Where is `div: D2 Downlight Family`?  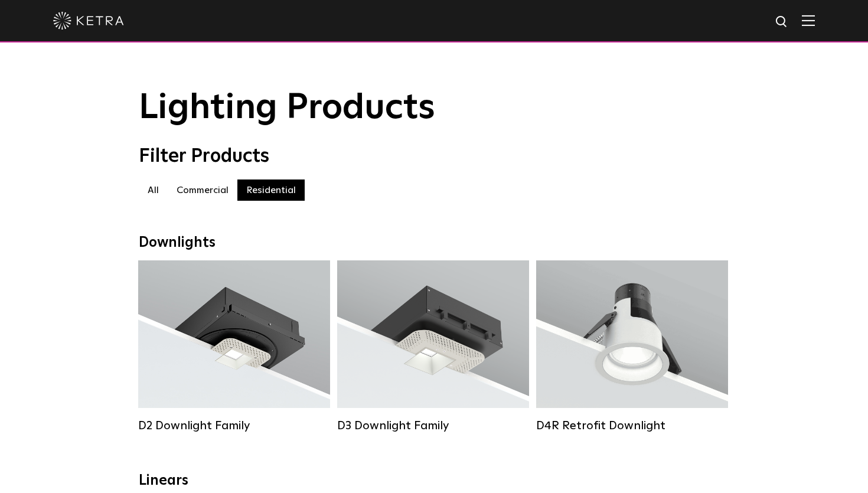
div: D2 Downlight Family is located at coordinates (234, 425).